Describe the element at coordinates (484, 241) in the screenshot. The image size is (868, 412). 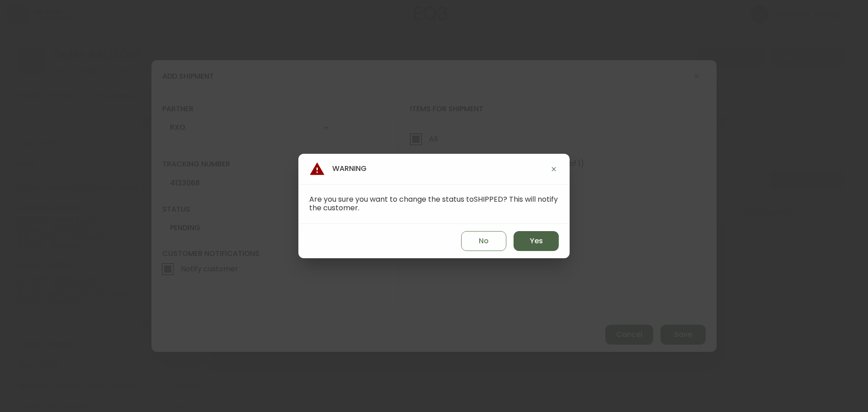
I see `span: No` at that location.